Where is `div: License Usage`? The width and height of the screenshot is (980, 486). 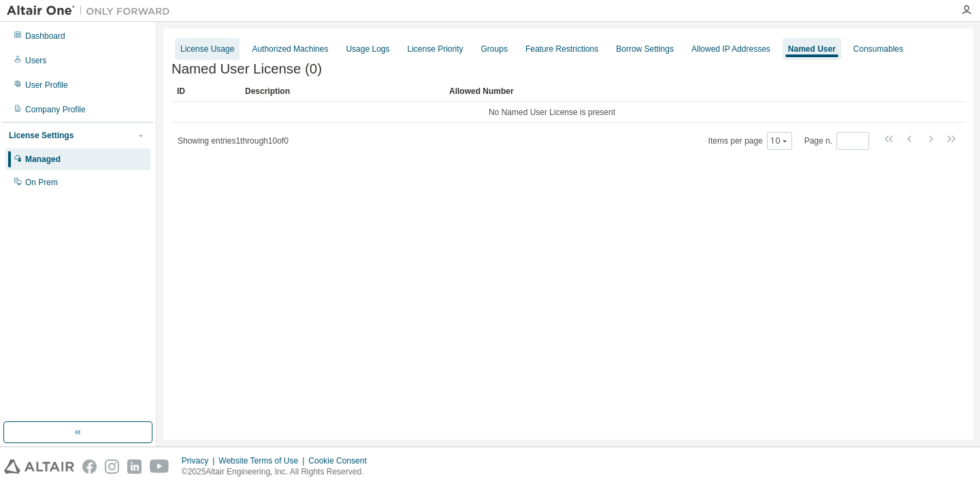
div: License Usage is located at coordinates (207, 49).